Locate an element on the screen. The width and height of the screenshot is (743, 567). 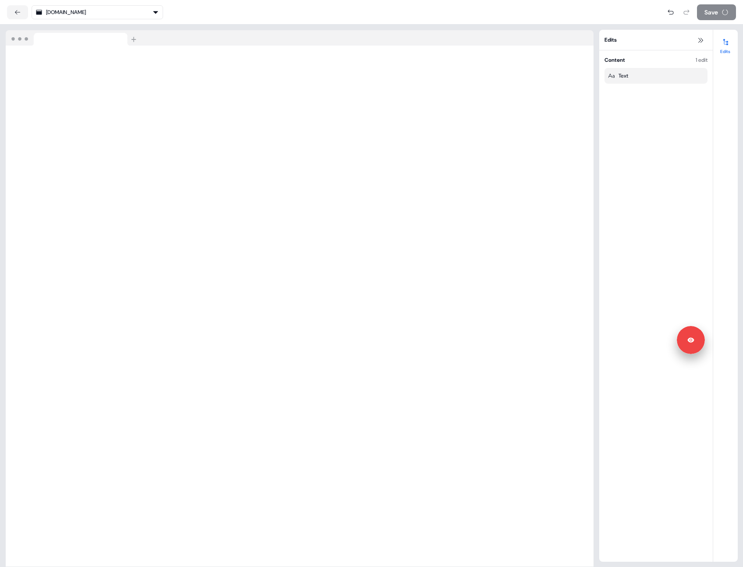
div: Content is located at coordinates (615, 60).